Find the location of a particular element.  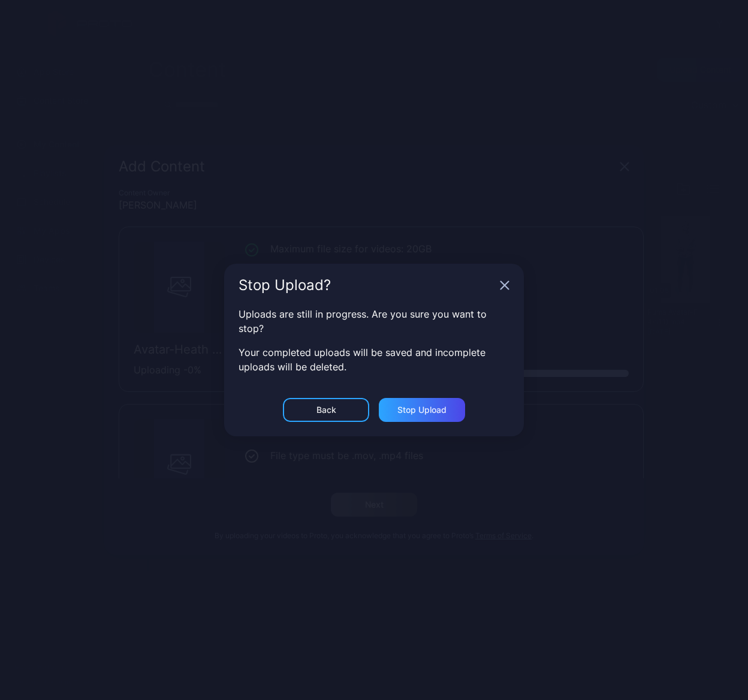

div: Stop Upload? is located at coordinates (366, 286).